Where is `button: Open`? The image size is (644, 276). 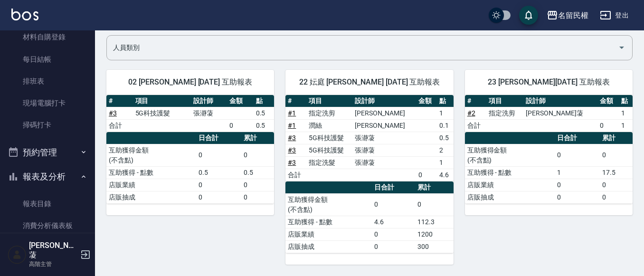 button: Open is located at coordinates (622, 48).